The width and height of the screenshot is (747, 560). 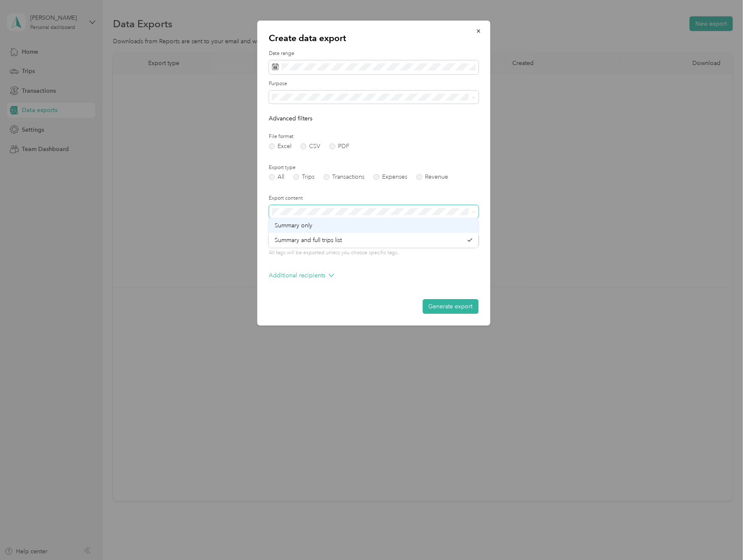 I want to click on label: PDF, so click(x=340, y=146).